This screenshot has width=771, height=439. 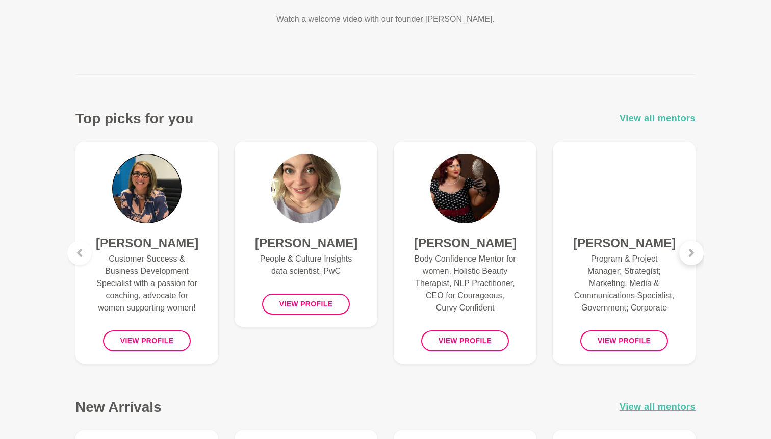 What do you see at coordinates (306, 189) in the screenshot?
I see `img: Laura Yuile` at bounding box center [306, 189].